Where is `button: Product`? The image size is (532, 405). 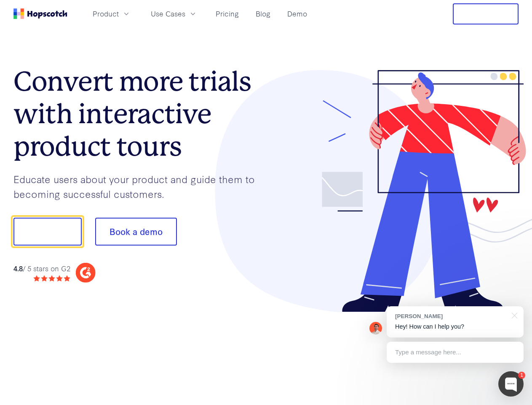 button: Product is located at coordinates (111, 13).